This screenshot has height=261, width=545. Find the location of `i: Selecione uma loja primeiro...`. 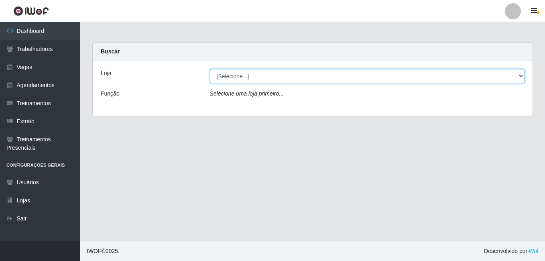

i: Selecione uma loja primeiro... is located at coordinates (247, 94).